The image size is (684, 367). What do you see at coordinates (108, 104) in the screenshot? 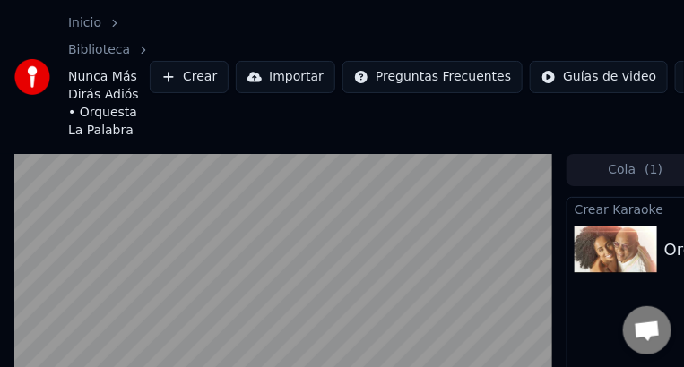
I see `span: Nunca Más Dirás Adiós • Orquesta La Palabra` at bounding box center [108, 104].